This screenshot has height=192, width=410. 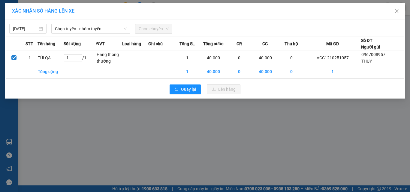 What do you see at coordinates (189, 89) in the screenshot?
I see `span: Quay lại` at bounding box center [189, 89].